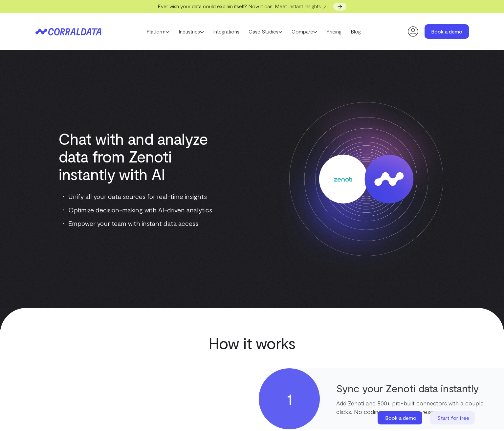 The width and height of the screenshot is (504, 431). Describe the element at coordinates (401, 418) in the screenshot. I see `span: Book a demo` at that location.